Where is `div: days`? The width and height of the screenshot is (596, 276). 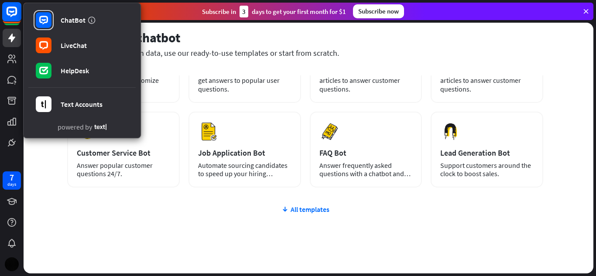
div: days is located at coordinates (12, 185).